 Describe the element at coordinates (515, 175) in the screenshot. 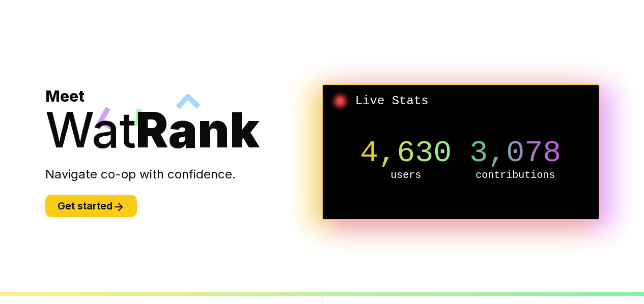

I see `p: contributions` at that location.